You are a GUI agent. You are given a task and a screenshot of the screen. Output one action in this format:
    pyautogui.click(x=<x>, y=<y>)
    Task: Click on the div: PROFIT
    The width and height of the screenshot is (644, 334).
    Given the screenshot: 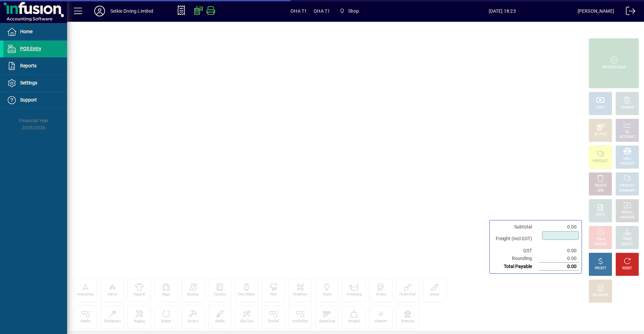 What is the action you would take?
    pyautogui.click(x=600, y=268)
    